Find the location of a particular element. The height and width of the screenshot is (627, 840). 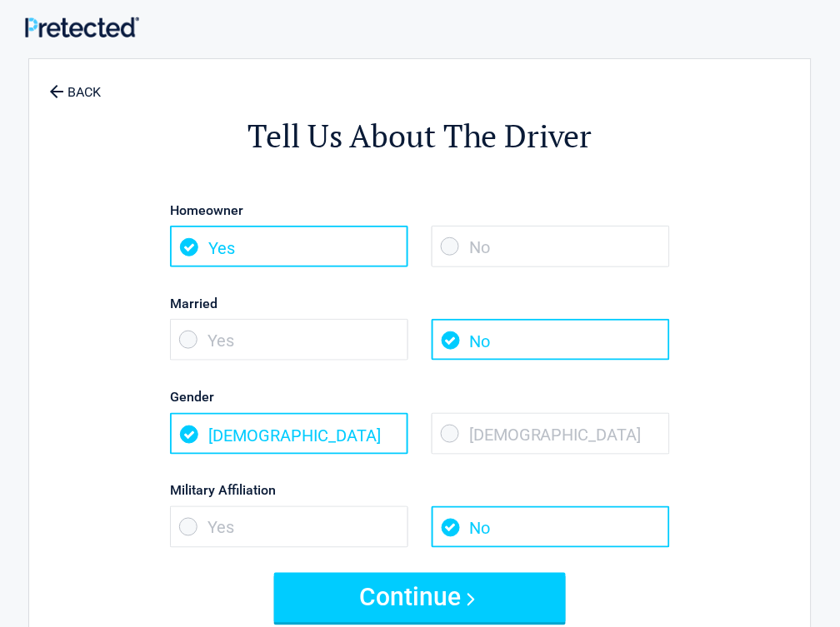

label: Gender is located at coordinates (420, 396).